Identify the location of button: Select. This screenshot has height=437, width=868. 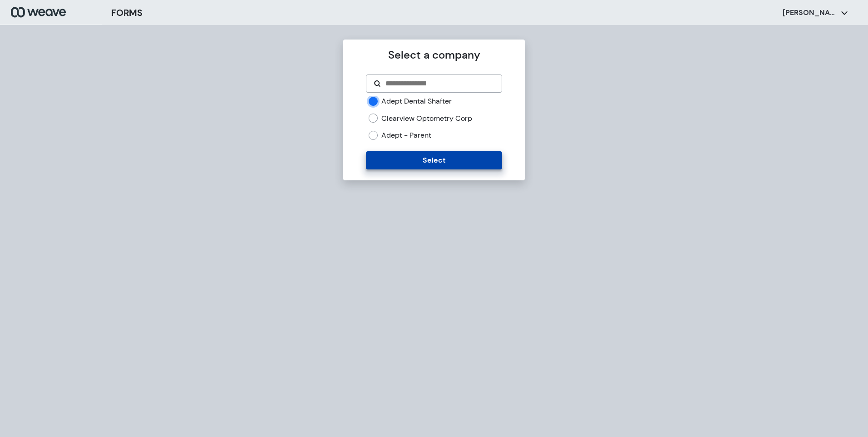
(434, 161).